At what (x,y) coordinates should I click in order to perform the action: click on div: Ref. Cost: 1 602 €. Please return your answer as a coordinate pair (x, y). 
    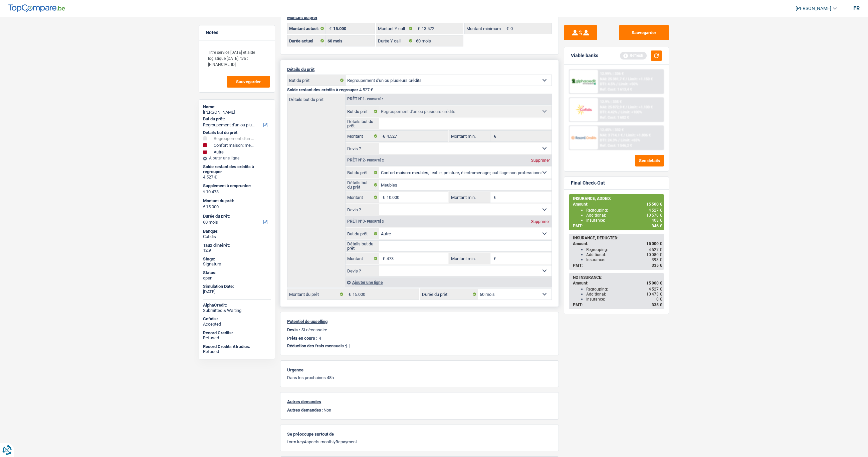
    Looking at the image, I should click on (614, 117).